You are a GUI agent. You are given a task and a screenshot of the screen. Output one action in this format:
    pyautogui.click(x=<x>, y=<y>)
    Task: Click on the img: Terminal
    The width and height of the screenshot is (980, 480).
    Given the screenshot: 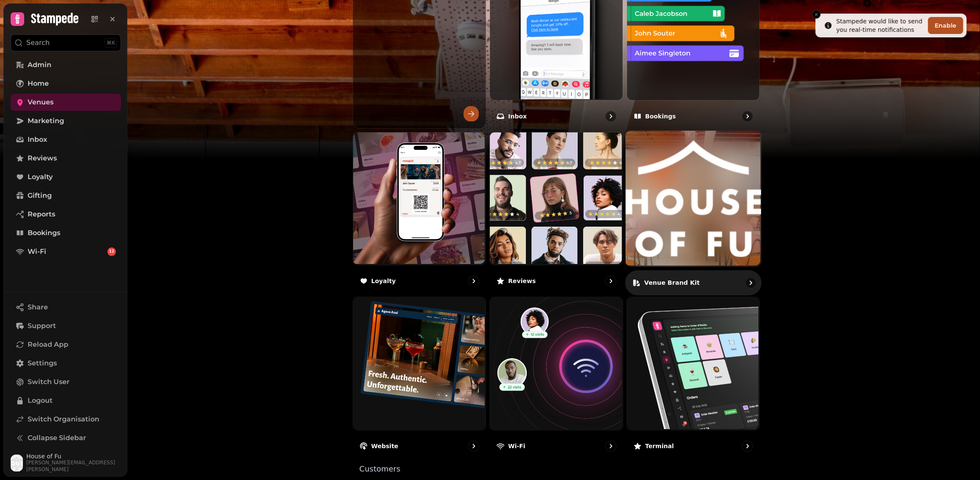 What is the action you would take?
    pyautogui.click(x=693, y=363)
    